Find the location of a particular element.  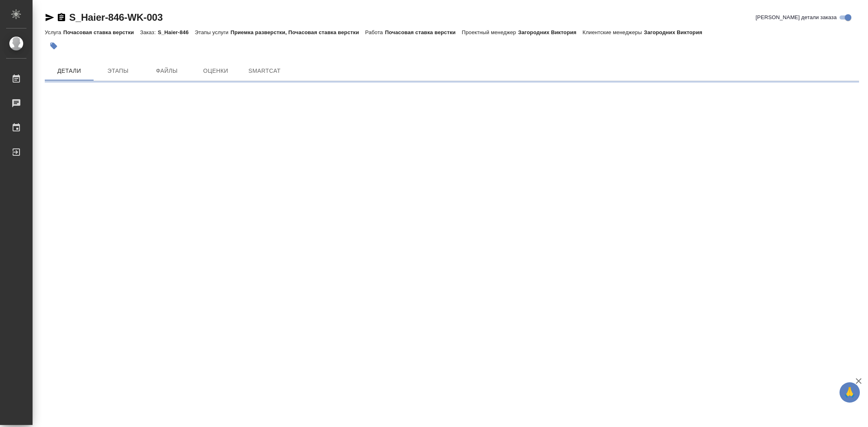

button: Добавить тэг is located at coordinates (54, 46).